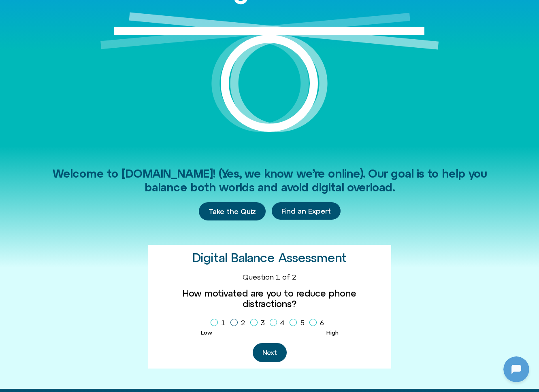  I want to click on label: 3, so click(259, 323).